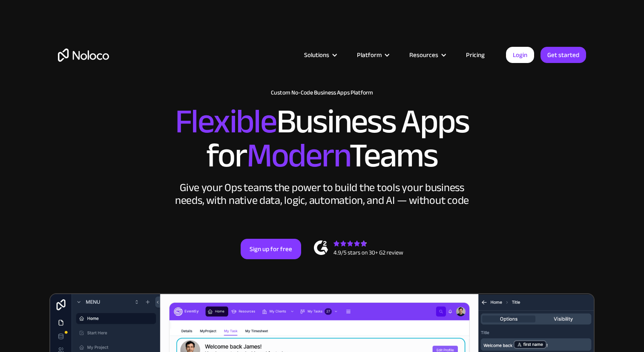 The height and width of the screenshot is (352, 644). What do you see at coordinates (322, 194) in the screenshot?
I see `div: Give your Ops teams the power to build the tools your business needs, with native data, logic, au...` at bounding box center [322, 194].